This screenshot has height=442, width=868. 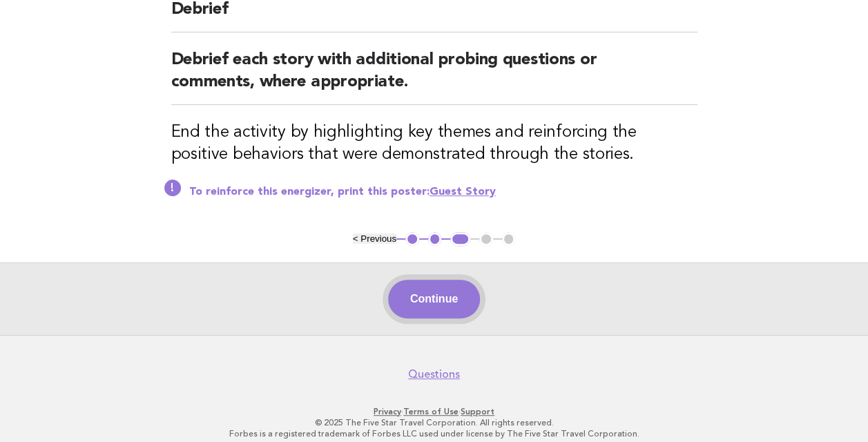 What do you see at coordinates (374, 239) in the screenshot?
I see `button: < Previous` at bounding box center [374, 239].